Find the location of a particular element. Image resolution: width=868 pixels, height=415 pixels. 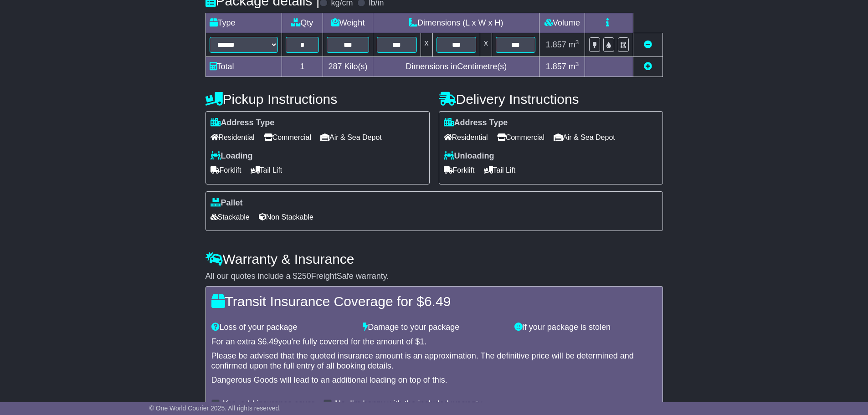

td: Type is located at coordinates (243, 23).